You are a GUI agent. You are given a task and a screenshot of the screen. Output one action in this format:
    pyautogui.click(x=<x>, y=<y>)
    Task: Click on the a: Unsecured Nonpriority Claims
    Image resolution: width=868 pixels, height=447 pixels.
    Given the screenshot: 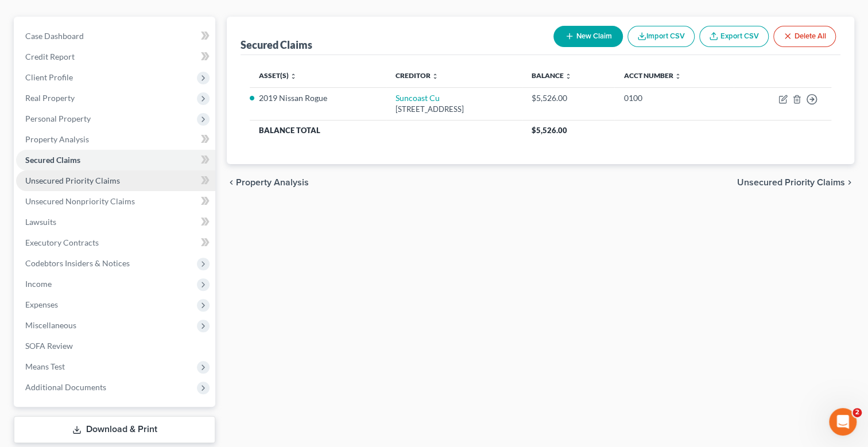 What is the action you would take?
    pyautogui.click(x=115, y=201)
    